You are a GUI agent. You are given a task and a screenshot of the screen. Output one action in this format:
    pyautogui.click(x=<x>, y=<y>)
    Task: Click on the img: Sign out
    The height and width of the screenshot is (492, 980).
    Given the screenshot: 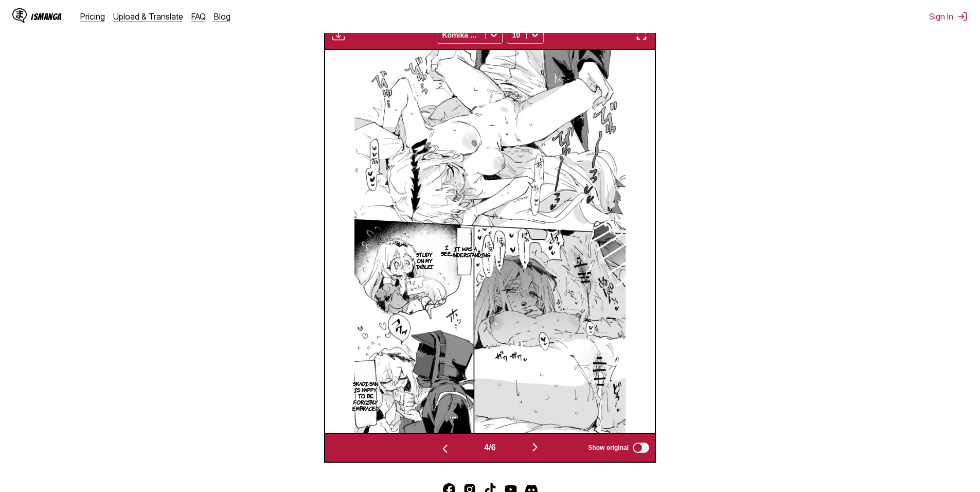 What is the action you would take?
    pyautogui.click(x=963, y=17)
    